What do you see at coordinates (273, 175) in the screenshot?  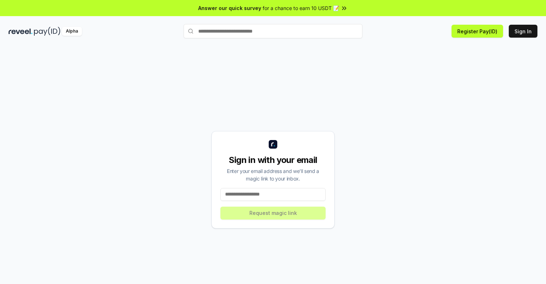 I see `div: Enter your email address and we’ll send a magic link to your inbox.` at bounding box center [273, 175].